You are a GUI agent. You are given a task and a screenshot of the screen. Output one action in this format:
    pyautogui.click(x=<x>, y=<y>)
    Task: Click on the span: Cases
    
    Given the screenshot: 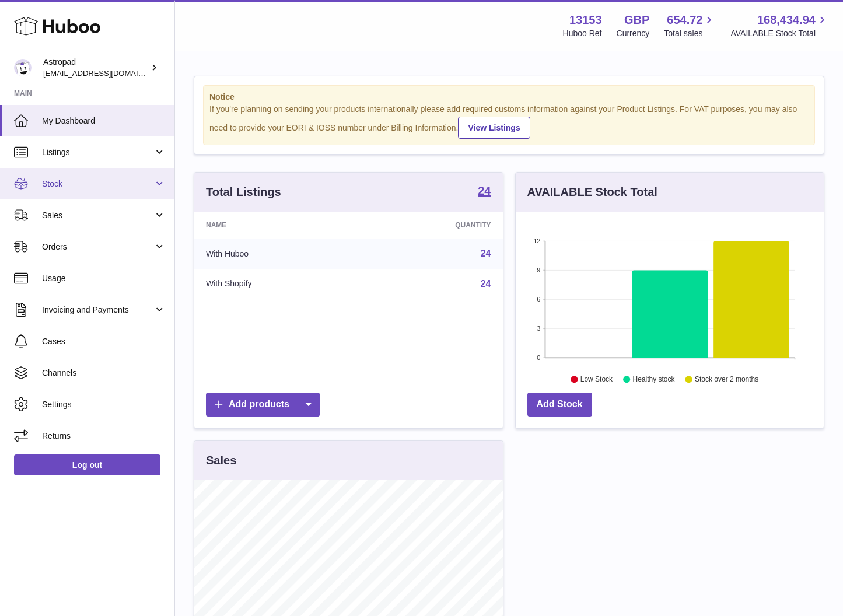 What is the action you would take?
    pyautogui.click(x=104, y=341)
    